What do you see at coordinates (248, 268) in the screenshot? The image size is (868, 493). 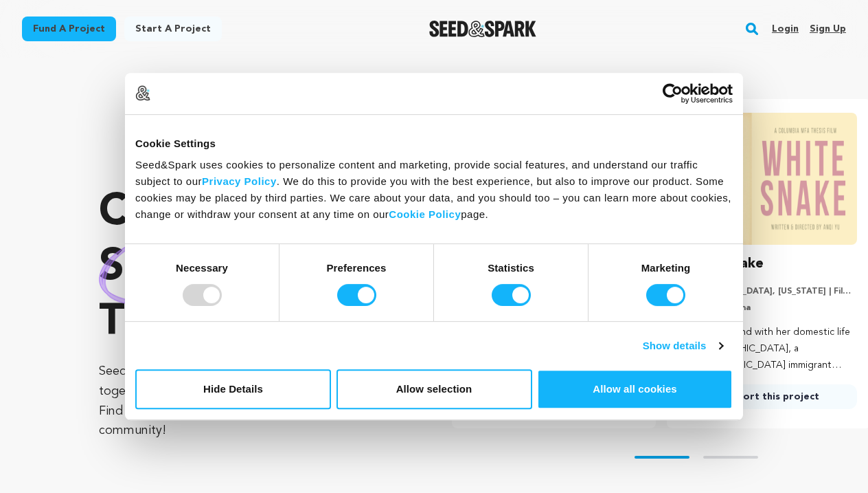 I see `p: Crowdfunding that .` at bounding box center [248, 268].